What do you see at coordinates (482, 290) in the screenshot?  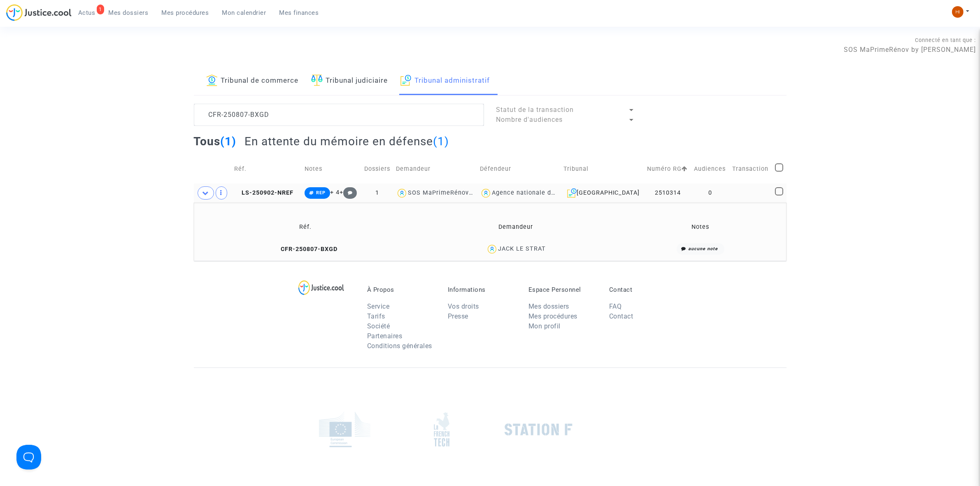 I see `p: Informations` at bounding box center [482, 290].